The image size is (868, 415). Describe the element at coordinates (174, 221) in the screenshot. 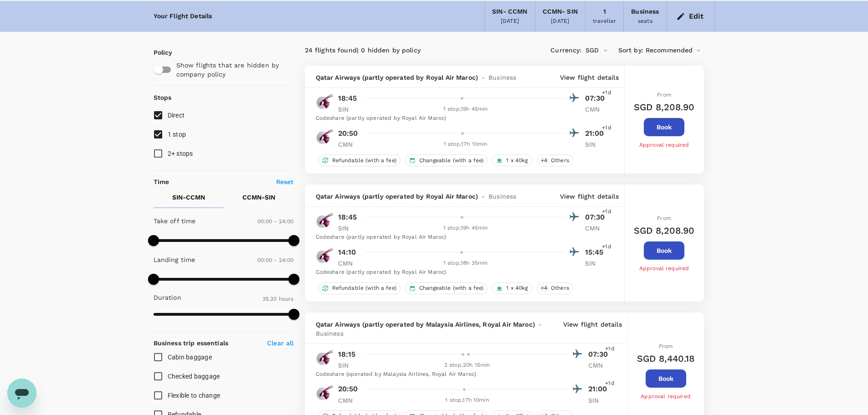

I see `p: Take off time` at that location.